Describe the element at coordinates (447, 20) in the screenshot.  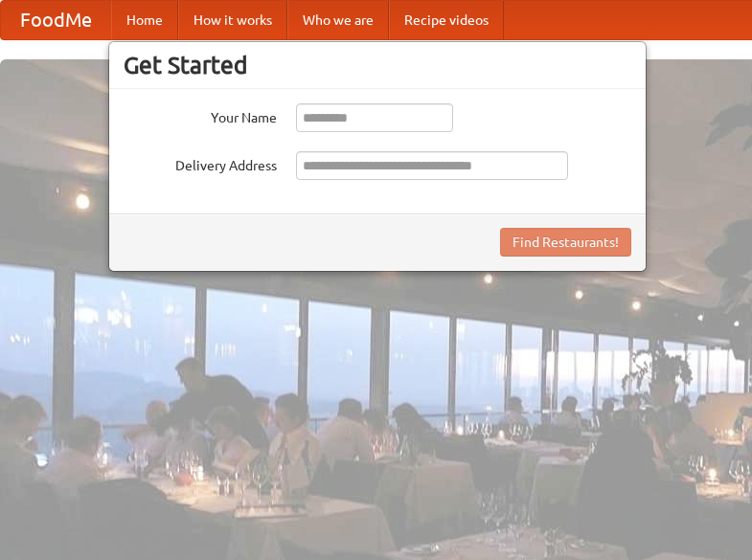
I see `a: Recipe videos` at that location.